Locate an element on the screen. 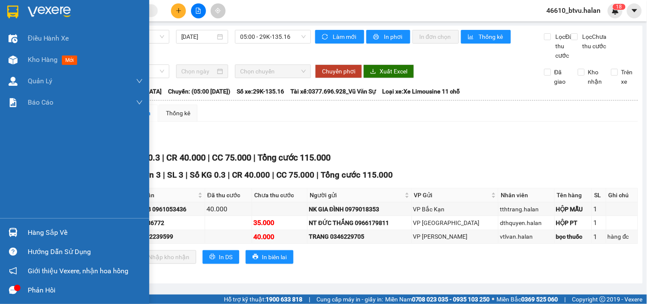 This screenshot has width=647, height=304. span: Miền Bắc is located at coordinates (528, 299).